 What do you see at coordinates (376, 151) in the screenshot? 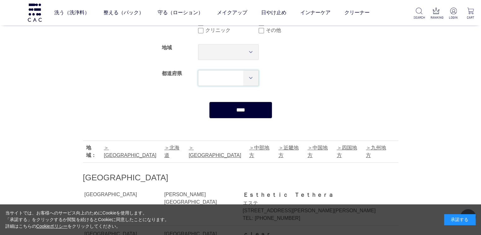
I see `a: 九州地方` at bounding box center [376, 151].